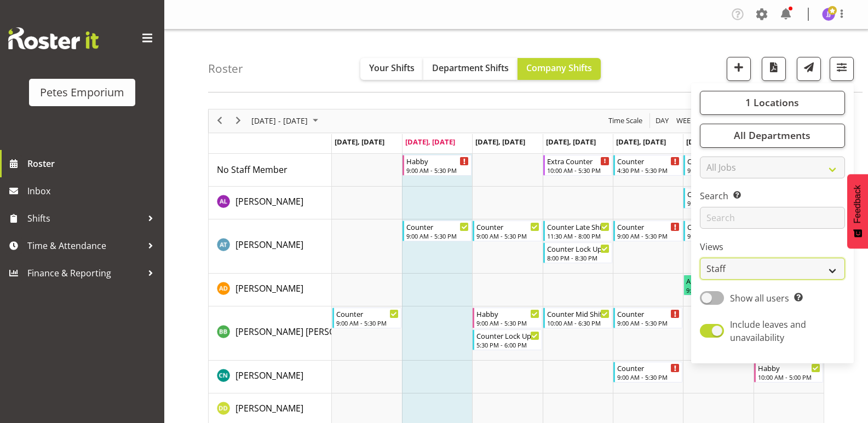 The height and width of the screenshot is (423, 868). Describe the element at coordinates (238, 121) in the screenshot. I see `button: Next` at that location.